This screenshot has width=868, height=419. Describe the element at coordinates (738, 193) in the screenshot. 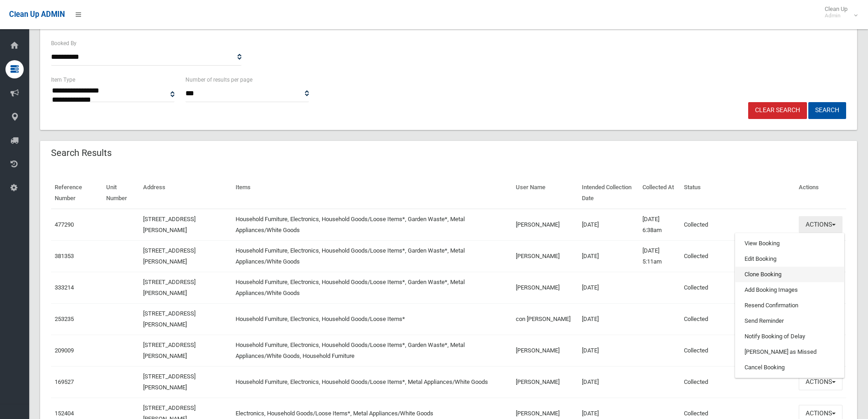

I see `th: Status` at that location.